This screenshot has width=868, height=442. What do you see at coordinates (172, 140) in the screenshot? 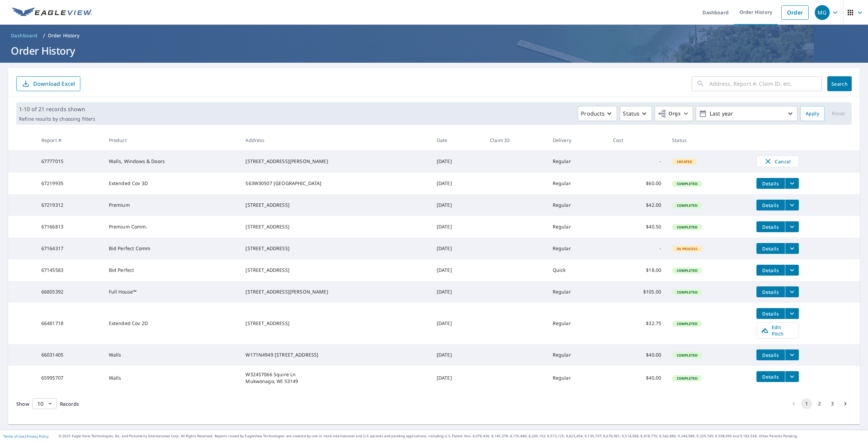
I see `th: Product` at bounding box center [172, 140].